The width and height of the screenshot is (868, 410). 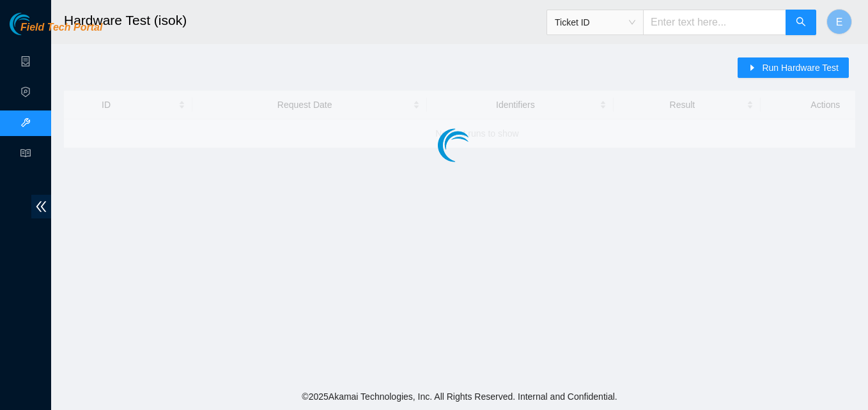 What do you see at coordinates (714, 23) in the screenshot?
I see `input: Enter text here...` at bounding box center [714, 23].